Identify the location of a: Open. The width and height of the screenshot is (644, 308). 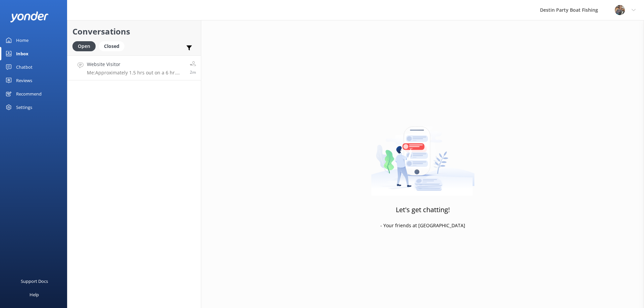
(85, 46).